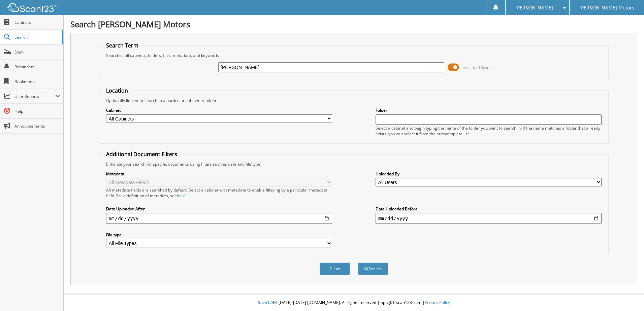  What do you see at coordinates (335, 269) in the screenshot?
I see `button: Clear` at bounding box center [335, 269].